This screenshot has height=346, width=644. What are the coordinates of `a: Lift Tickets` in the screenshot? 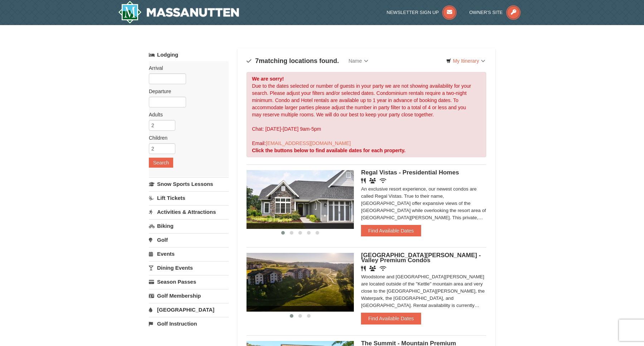 It's located at (189, 198).